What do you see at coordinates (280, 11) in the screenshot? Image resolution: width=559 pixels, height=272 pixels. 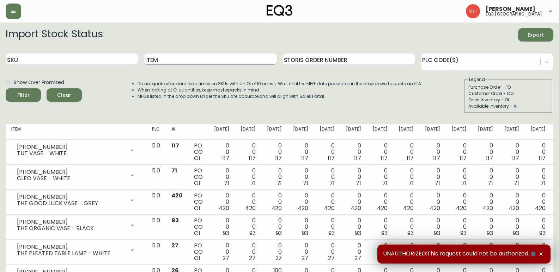 I see `img: logo` at bounding box center [280, 11].